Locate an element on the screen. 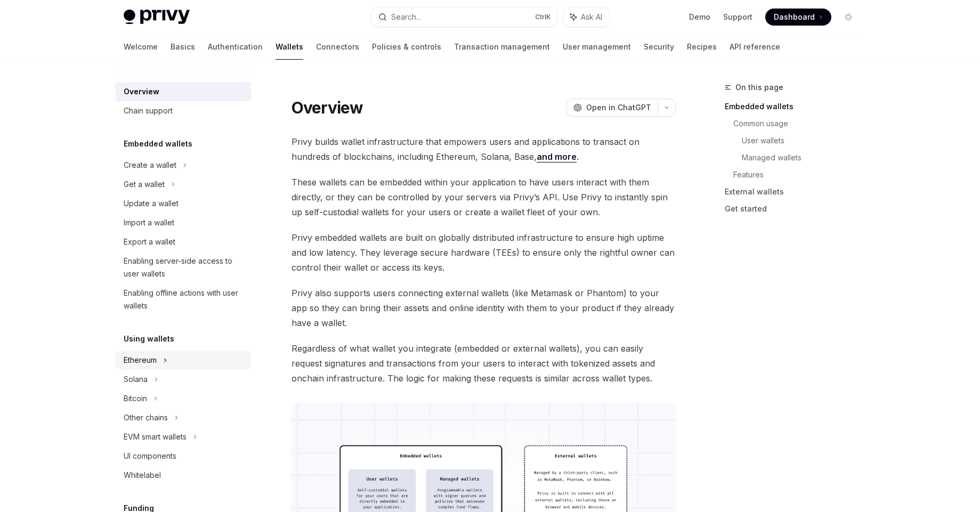 Image resolution: width=980 pixels, height=512 pixels. a: Dashboard is located at coordinates (798, 17).